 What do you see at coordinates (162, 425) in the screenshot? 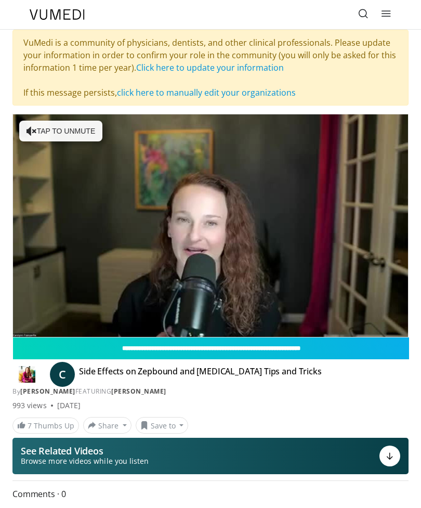
I see `button: Save to` at bounding box center [162, 425].